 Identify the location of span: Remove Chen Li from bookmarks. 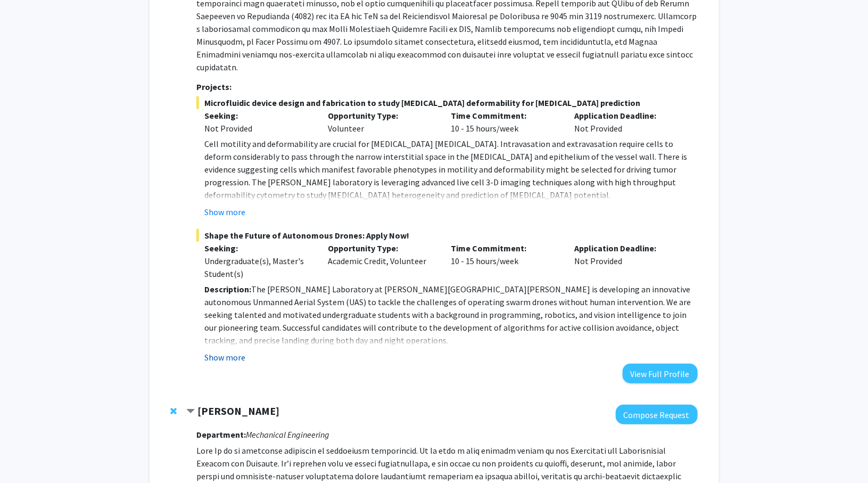
(174, 411).